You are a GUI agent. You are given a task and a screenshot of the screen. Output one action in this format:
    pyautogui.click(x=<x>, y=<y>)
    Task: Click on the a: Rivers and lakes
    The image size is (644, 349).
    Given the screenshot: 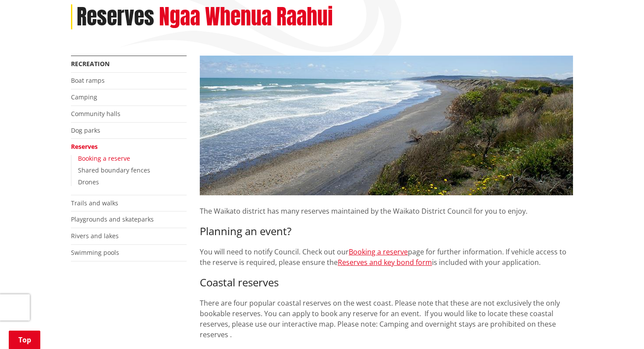 What is the action you would take?
    pyautogui.click(x=95, y=236)
    